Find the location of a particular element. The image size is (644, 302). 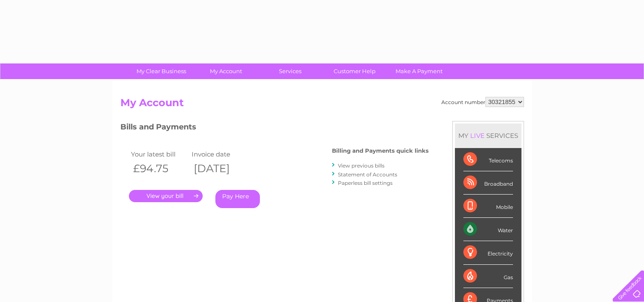

a: Paperless bill settings is located at coordinates (365, 183).